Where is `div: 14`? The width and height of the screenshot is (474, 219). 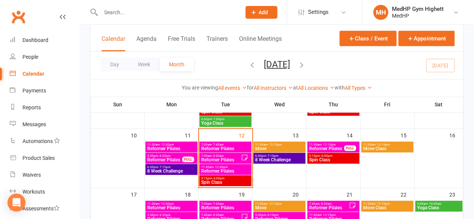
div: 14 is located at coordinates (353, 135).